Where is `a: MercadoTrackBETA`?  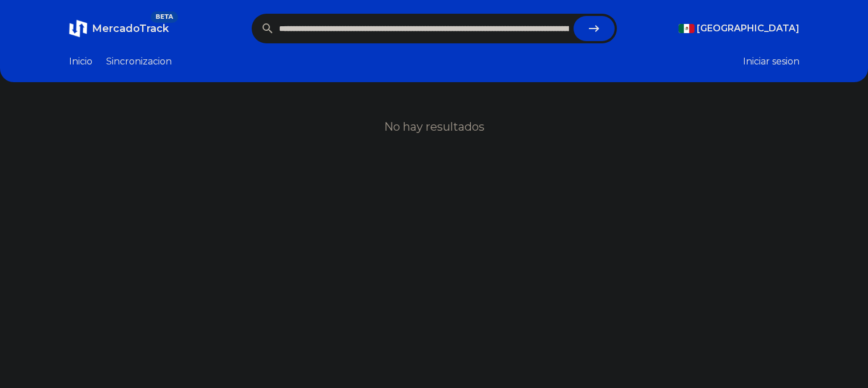
a: MercadoTrackBETA is located at coordinates (119, 28).